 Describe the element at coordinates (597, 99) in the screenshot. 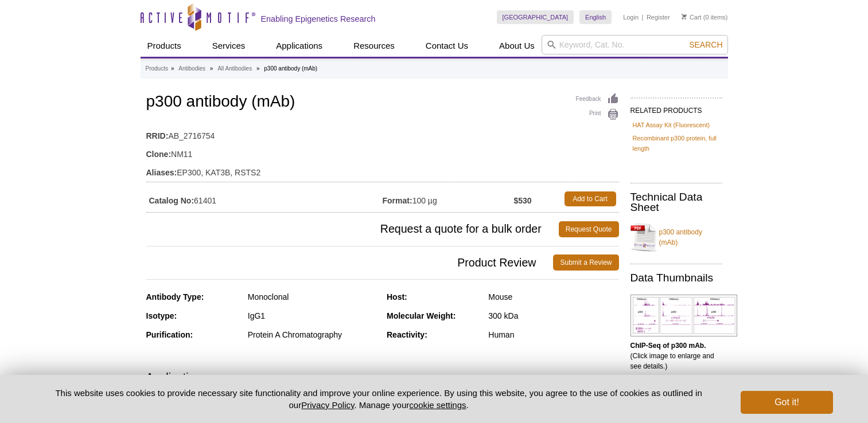

I see `a: Feedback` at that location.